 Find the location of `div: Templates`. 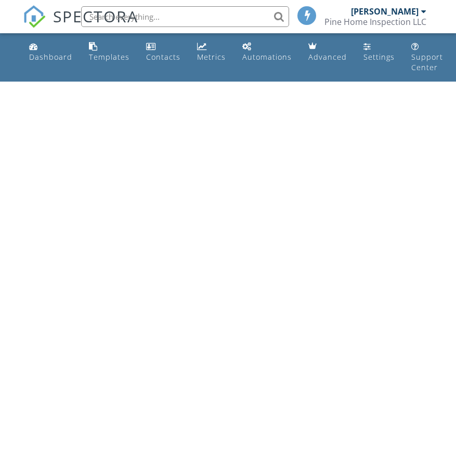

div: Templates is located at coordinates (109, 57).